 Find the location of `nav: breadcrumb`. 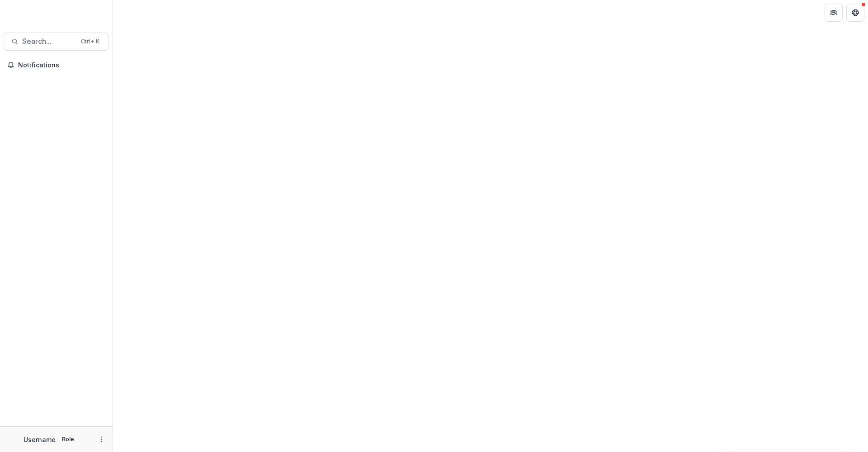

nav: breadcrumb is located at coordinates (136, 12).